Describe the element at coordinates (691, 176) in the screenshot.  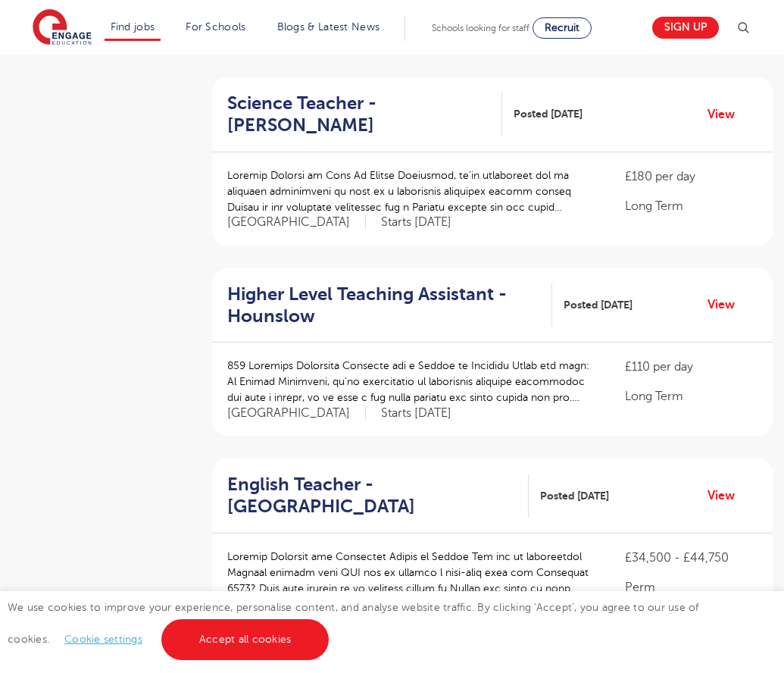
I see `p: £180 per day` at that location.